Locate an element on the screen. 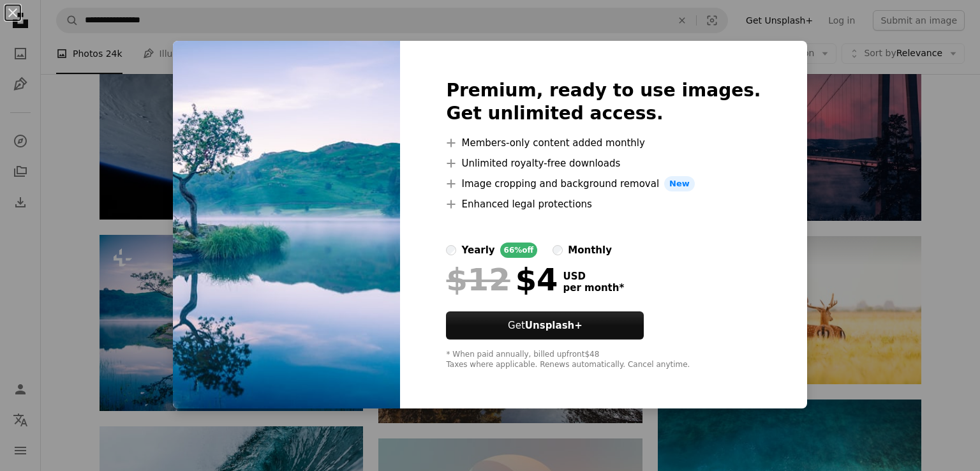 The image size is (980, 471). div: $4 is located at coordinates (502, 279).